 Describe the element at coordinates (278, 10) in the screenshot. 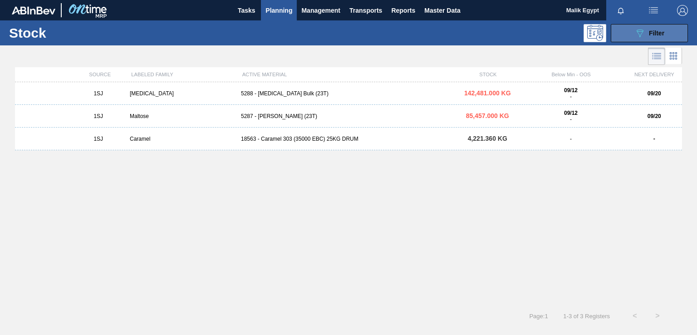

I see `span: Planning` at that location.